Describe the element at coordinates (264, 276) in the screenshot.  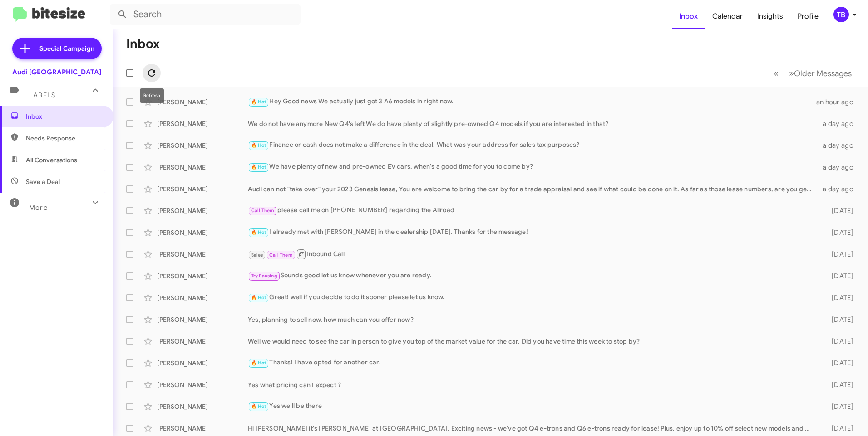
I see `span: Try Pausing` at that location.